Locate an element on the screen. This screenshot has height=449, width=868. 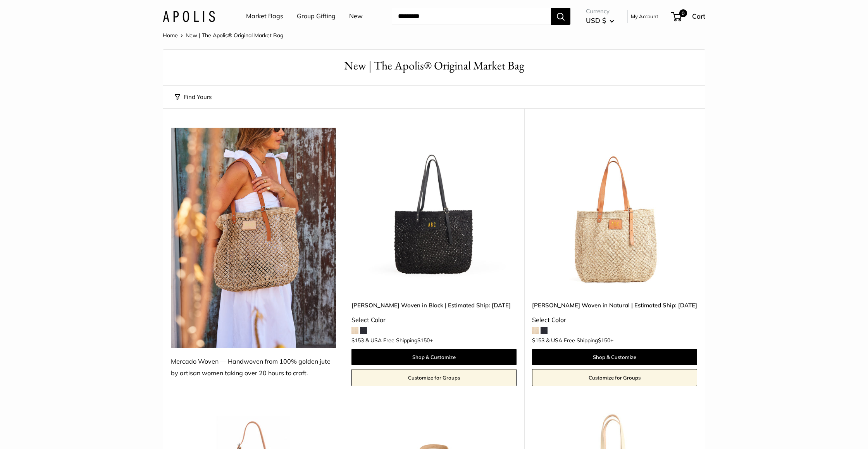
span: Cart is located at coordinates (699, 16).